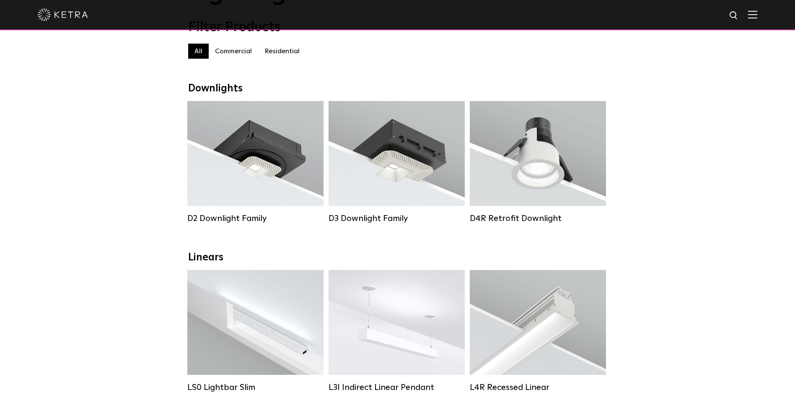 The image size is (795, 400). I want to click on div: D2 Downlight Family, so click(255, 218).